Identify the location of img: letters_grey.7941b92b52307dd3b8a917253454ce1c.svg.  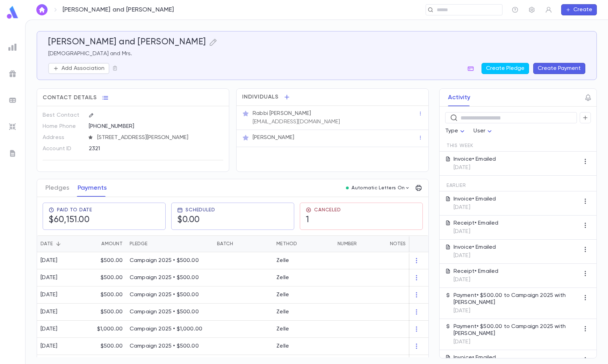
(13, 154).